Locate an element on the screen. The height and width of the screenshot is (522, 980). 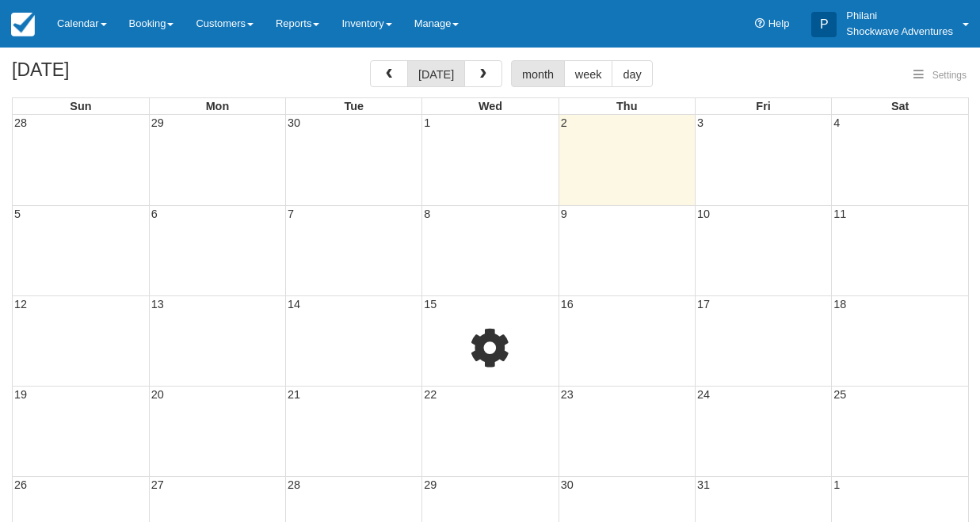
span: Tue is located at coordinates (353, 106).